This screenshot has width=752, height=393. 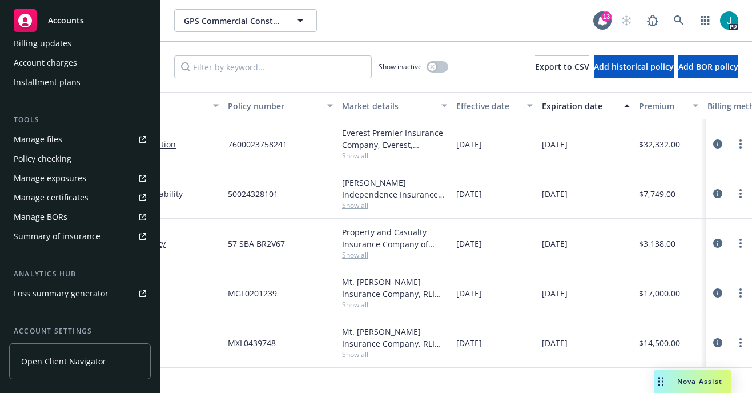 I want to click on button: Market details, so click(x=394, y=106).